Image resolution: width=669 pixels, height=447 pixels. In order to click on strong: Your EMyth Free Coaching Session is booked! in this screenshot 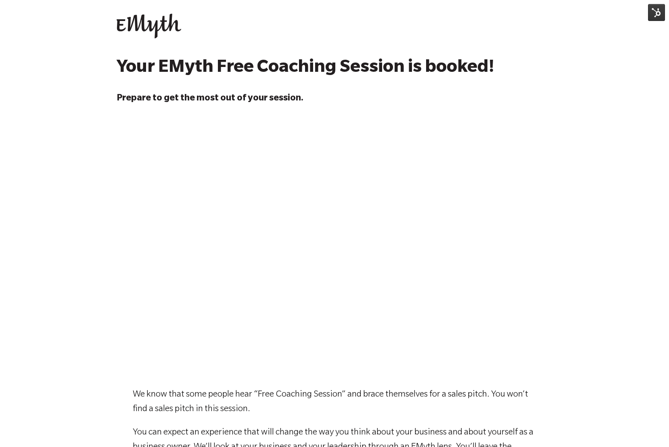, I will do `click(305, 69)`.